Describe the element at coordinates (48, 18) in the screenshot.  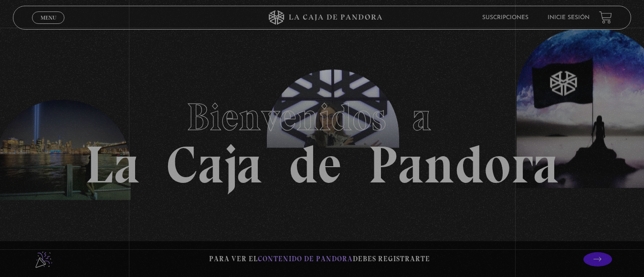
I see `span: Menu` at that location.